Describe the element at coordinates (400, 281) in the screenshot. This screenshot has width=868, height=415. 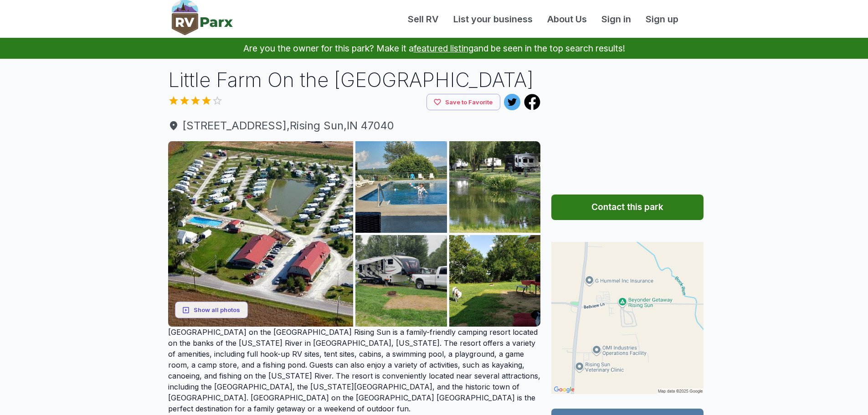
I see `img: AAcXr8oBWuUU-brssn5jOfBBt8cdQxhm6QDQDOewYogUJMO3t0AebzrNiDRUjrcMzM2SYvTHNqWnWQHKuWcKong5IzJjZ5oz3...` at that location.